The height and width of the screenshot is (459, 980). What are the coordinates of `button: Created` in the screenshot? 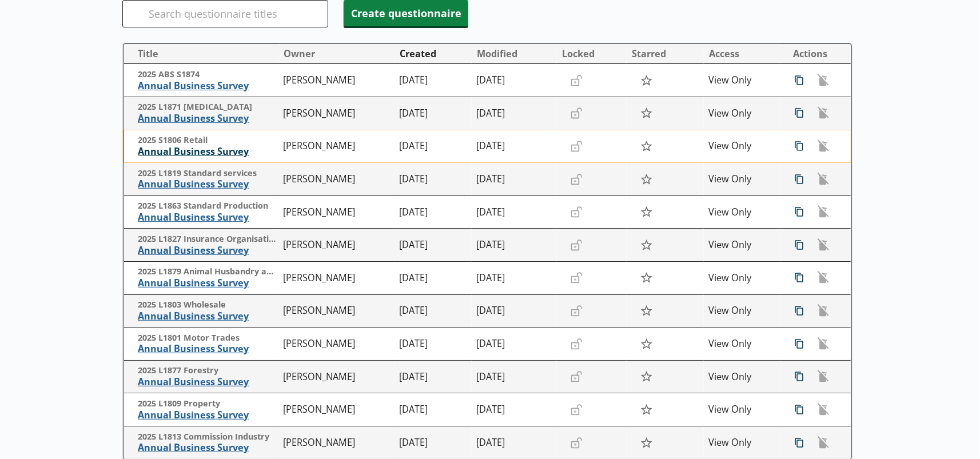 It's located at (433, 54).